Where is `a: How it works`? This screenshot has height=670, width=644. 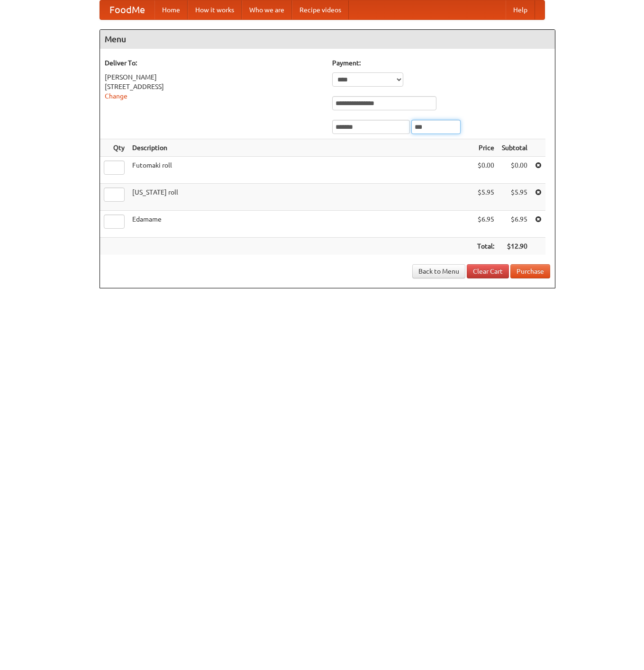 a: How it works is located at coordinates (214, 10).